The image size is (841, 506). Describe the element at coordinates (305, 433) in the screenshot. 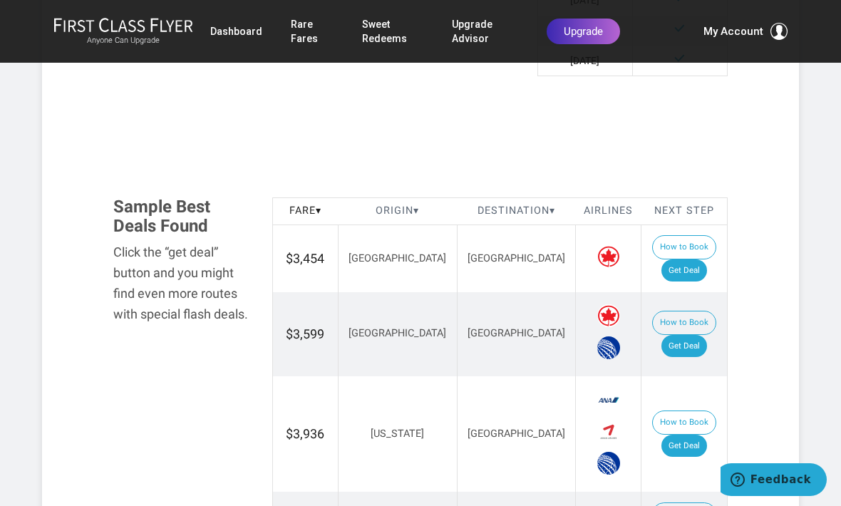

I see `span: $3,936` at that location.